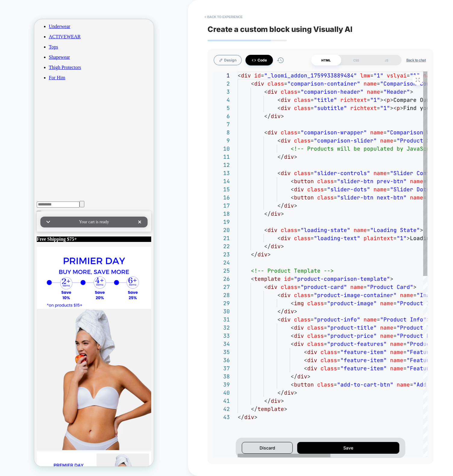 The image size is (453, 476). Describe the element at coordinates (221, 320) in the screenshot. I see `div: 31` at that location.